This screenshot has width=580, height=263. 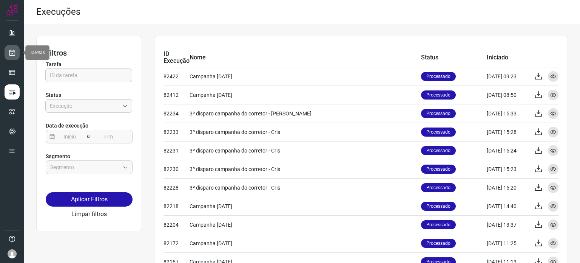 What do you see at coordinates (12, 253) in the screenshot?
I see `img: avatar-user-boy.jpg` at bounding box center [12, 253].